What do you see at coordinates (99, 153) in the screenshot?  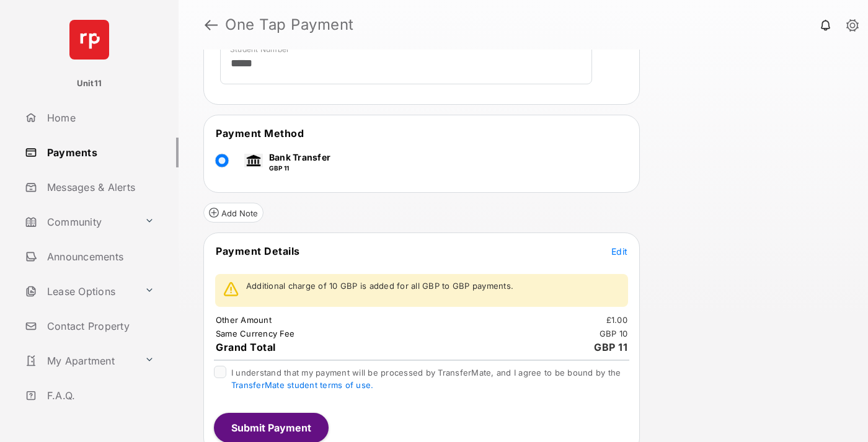 I see `a: Payments` at bounding box center [99, 153].